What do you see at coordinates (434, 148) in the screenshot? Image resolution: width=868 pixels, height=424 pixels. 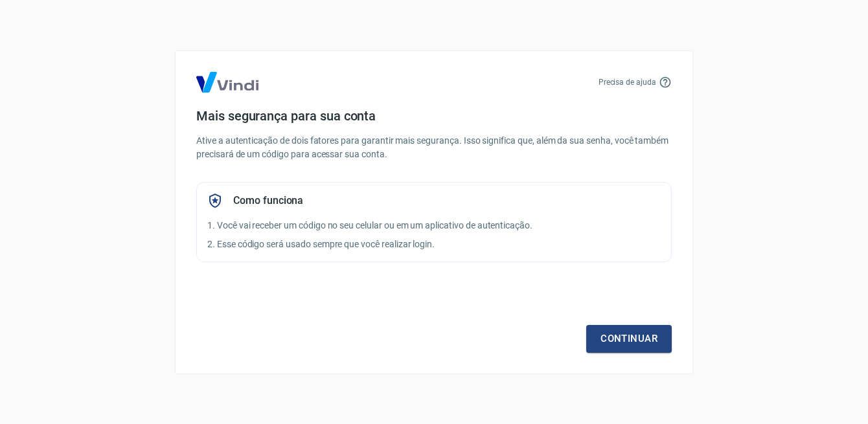 I see `p: Ative a autenticação de dois fatores para garantir mais segurança. Isso significa que, além da su...` at bounding box center [434, 148].